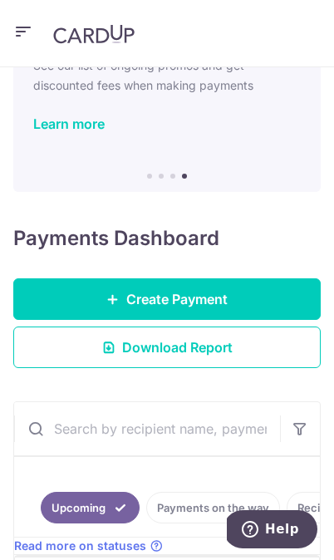 This screenshot has width=334, height=560. Describe the element at coordinates (177, 347) in the screenshot. I see `span: Download Report` at that location.